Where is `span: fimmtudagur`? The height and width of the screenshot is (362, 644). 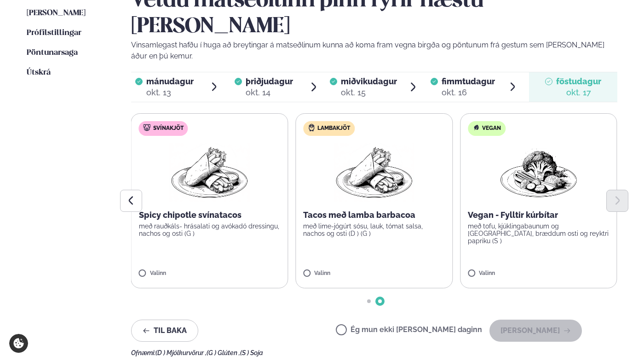
span: fimmtudagur is located at coordinates (468, 81).